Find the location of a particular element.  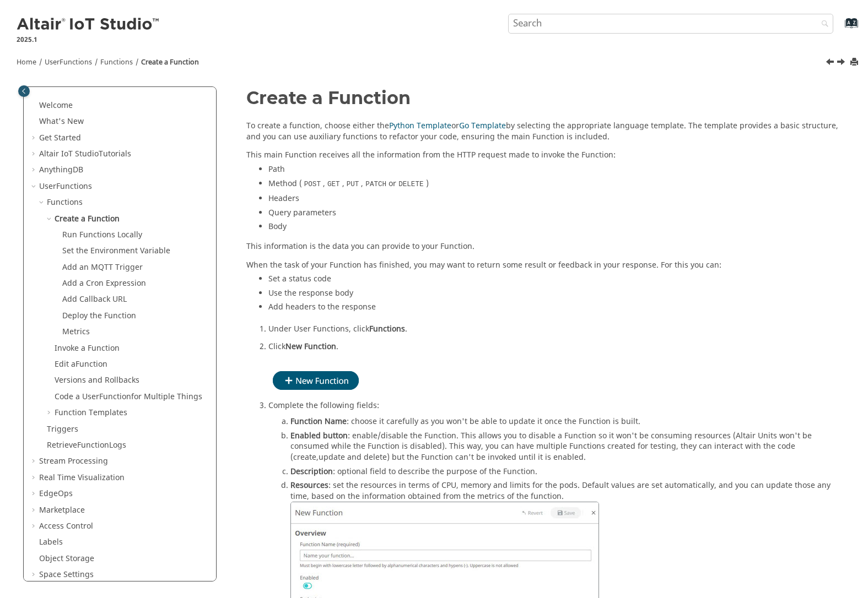

a: Real Time Visualization is located at coordinates (82, 478).